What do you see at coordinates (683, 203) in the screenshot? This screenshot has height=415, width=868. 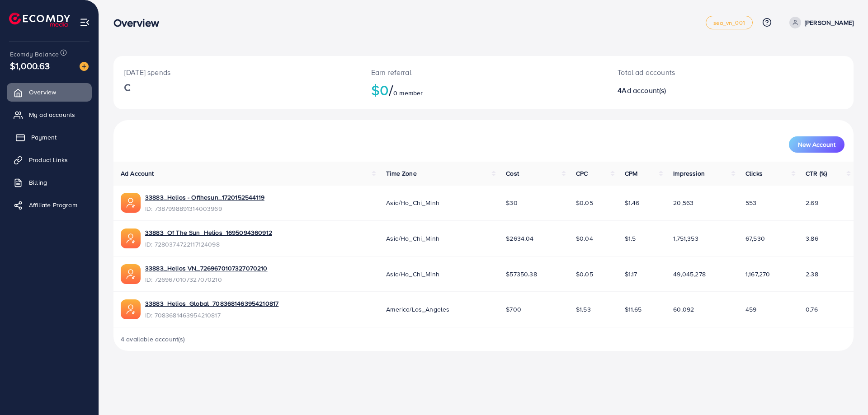 I see `span: 20,563` at bounding box center [683, 203].